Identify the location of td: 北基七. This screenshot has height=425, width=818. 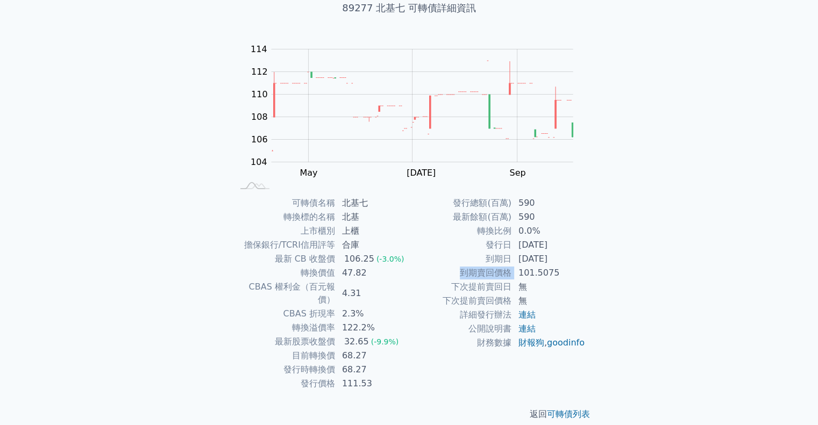
(372, 203).